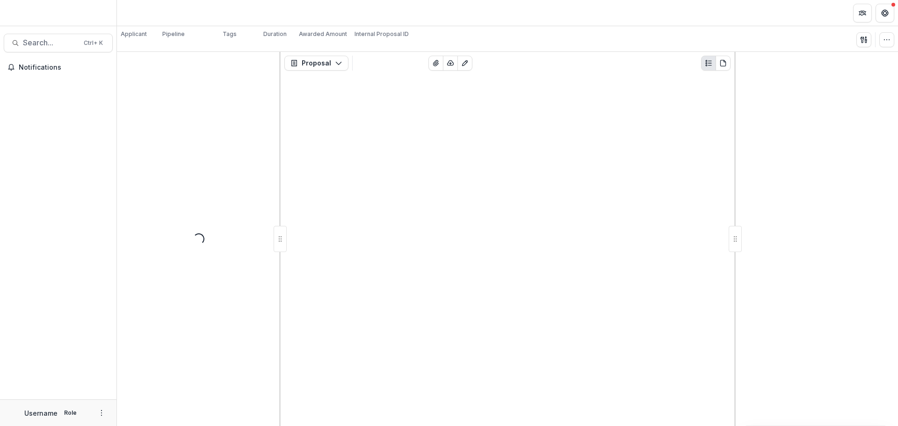 The width and height of the screenshot is (898, 426). I want to click on p: Role, so click(70, 413).